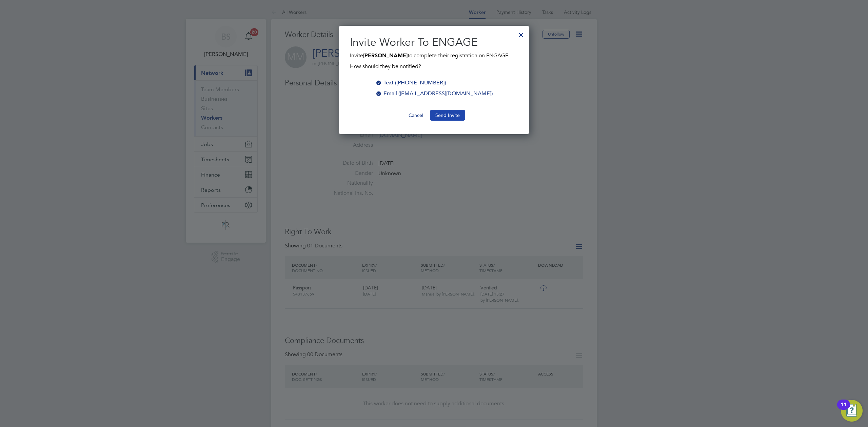  What do you see at coordinates (843, 409) in the screenshot?
I see `div: 11` at bounding box center [843, 409].